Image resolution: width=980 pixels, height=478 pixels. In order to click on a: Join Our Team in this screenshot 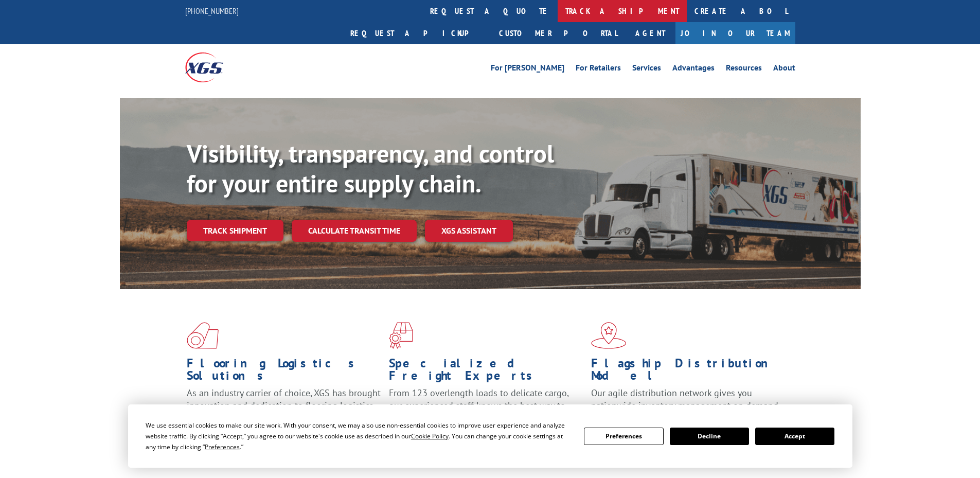, I will do `click(735, 33)`.